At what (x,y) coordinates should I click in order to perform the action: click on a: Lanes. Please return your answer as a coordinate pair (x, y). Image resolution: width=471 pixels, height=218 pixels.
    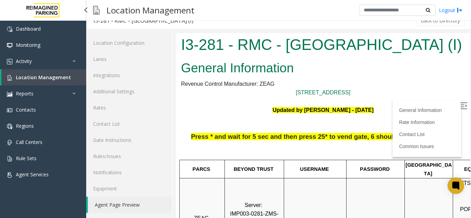
    Looking at the image, I should click on (129, 59).